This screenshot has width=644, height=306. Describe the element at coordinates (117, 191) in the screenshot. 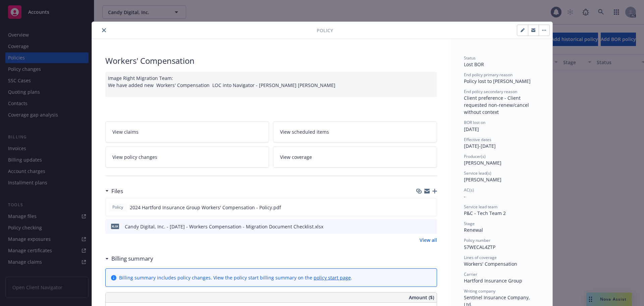

I see `h3: Files` at that location.